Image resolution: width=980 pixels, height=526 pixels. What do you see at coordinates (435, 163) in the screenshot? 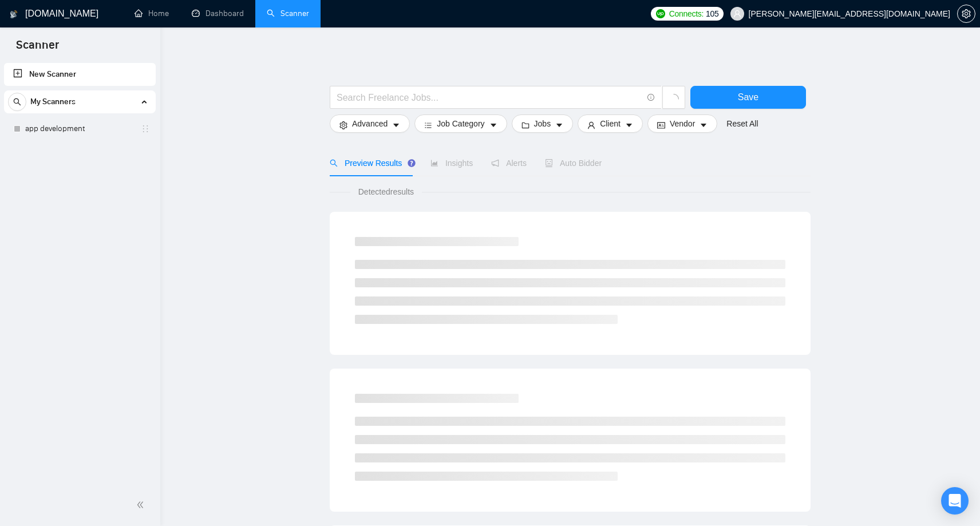
I see `span: area-chart` at bounding box center [435, 163].